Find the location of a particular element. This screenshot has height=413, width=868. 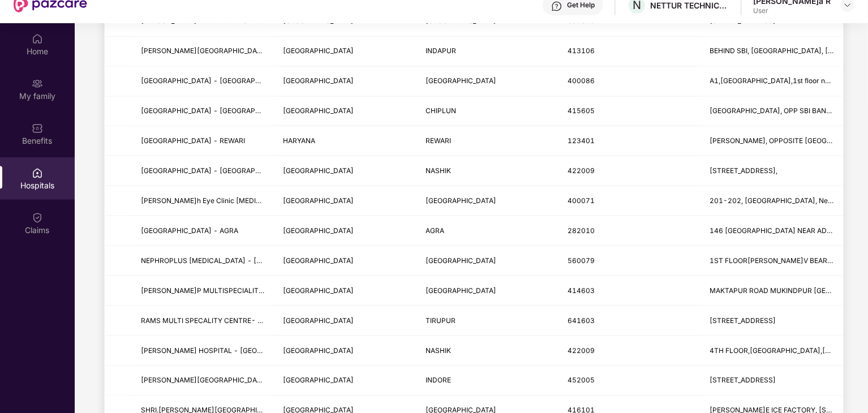

td: MAHAJAN HOSPITAL - AGRA is located at coordinates (203, 231).